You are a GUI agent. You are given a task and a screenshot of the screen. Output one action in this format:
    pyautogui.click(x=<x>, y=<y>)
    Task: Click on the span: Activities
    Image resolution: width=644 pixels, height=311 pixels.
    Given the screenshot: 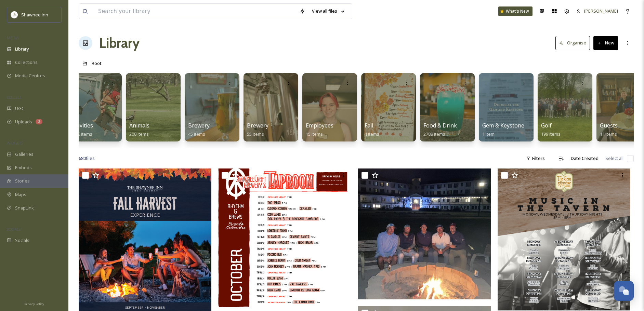 What is the action you would take?
    pyautogui.click(x=82, y=125)
    